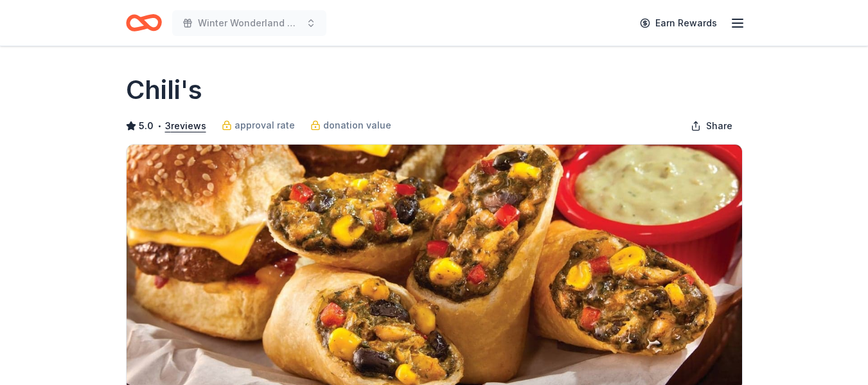  Describe the element at coordinates (258, 125) in the screenshot. I see `a: approval rate` at that location.